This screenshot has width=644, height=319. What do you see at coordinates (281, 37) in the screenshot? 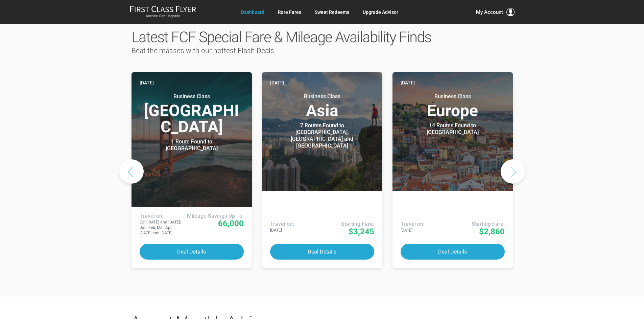
I see `span: Latest FCF Special Fare & Mileage Availability Finds` at bounding box center [281, 37].